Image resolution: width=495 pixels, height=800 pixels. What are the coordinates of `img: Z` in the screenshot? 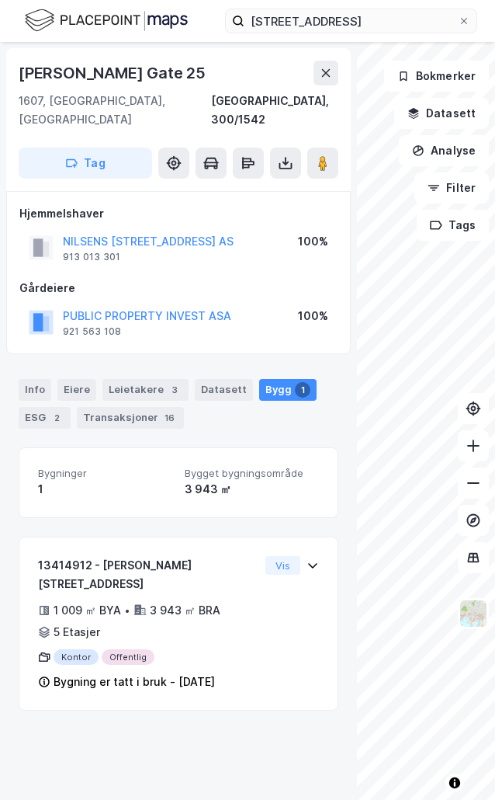 It's located at (474, 613).